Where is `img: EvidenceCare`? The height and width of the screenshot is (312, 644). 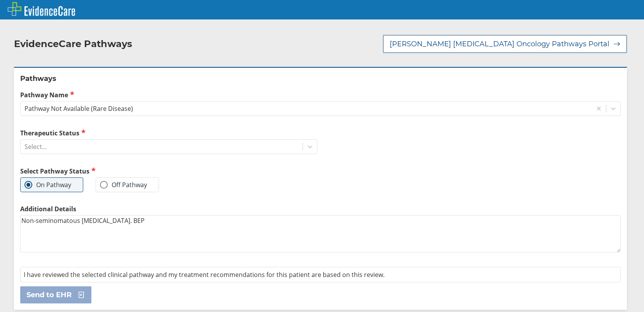 img: EvidenceCare is located at coordinates (42, 9).